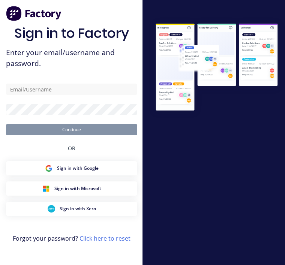 This screenshot has height=265, width=285. I want to click on img: Sign in, so click(216, 68).